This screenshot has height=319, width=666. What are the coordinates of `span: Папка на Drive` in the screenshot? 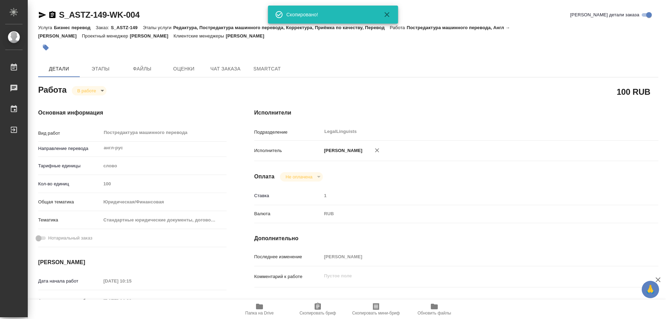 It's located at (259, 313).